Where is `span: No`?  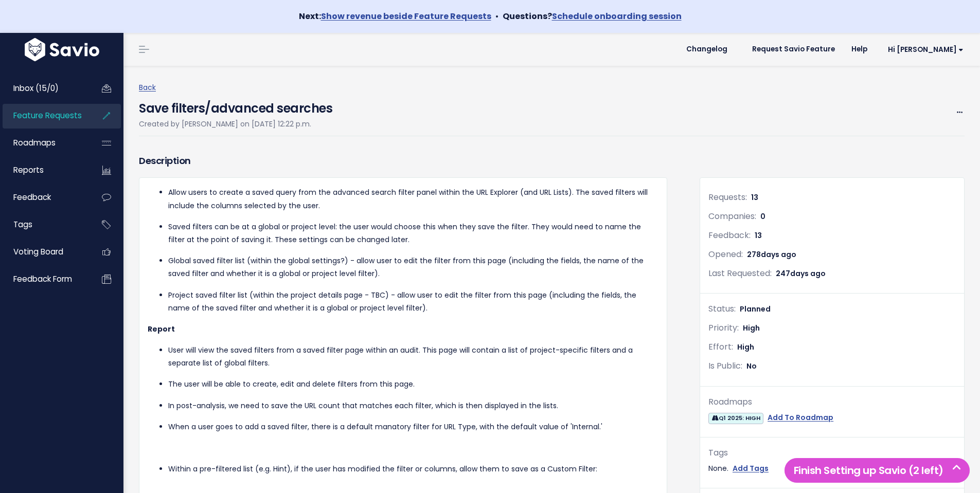 span: No is located at coordinates (752, 366).